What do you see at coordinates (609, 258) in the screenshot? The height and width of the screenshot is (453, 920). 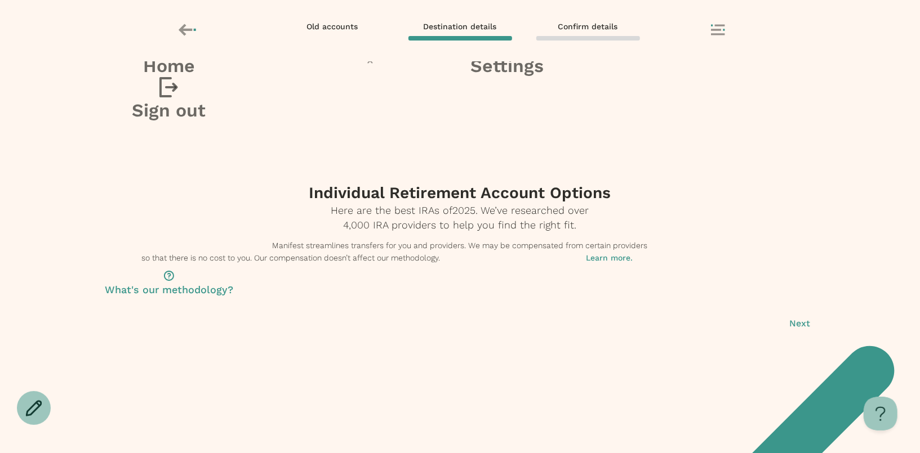 I see `p: Learn more.` at bounding box center [609, 258].